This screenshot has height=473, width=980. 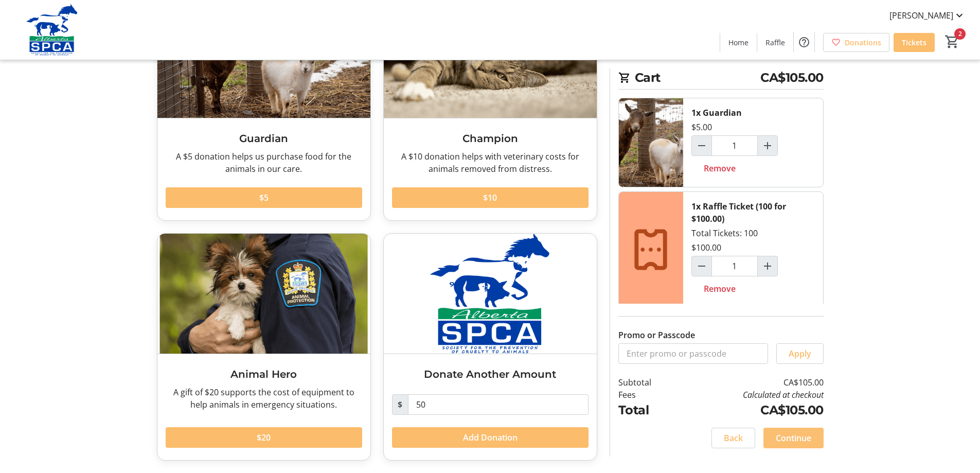 What do you see at coordinates (754, 249) in the screenshot?
I see `div: Total Tickets: 100` at bounding box center [754, 249].